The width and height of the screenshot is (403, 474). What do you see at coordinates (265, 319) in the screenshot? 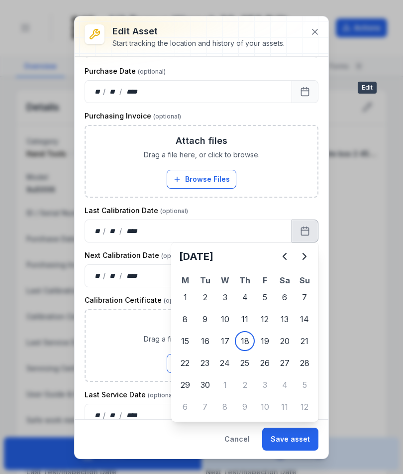
I see `div: Friday 12 September 2025` at bounding box center [265, 319].